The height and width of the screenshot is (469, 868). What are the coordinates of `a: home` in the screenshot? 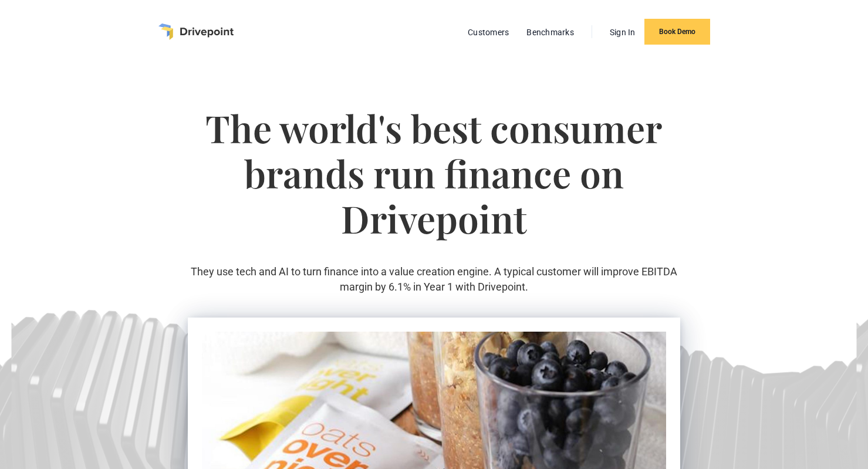 It's located at (196, 32).